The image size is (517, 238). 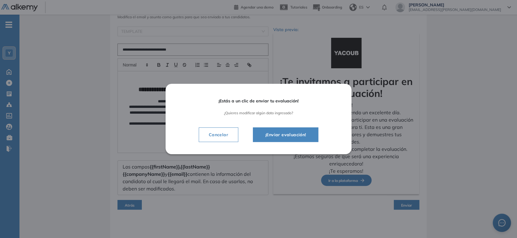 What do you see at coordinates (286, 135) in the screenshot?
I see `button: ¡Enviar evaluación!` at bounding box center [286, 135].